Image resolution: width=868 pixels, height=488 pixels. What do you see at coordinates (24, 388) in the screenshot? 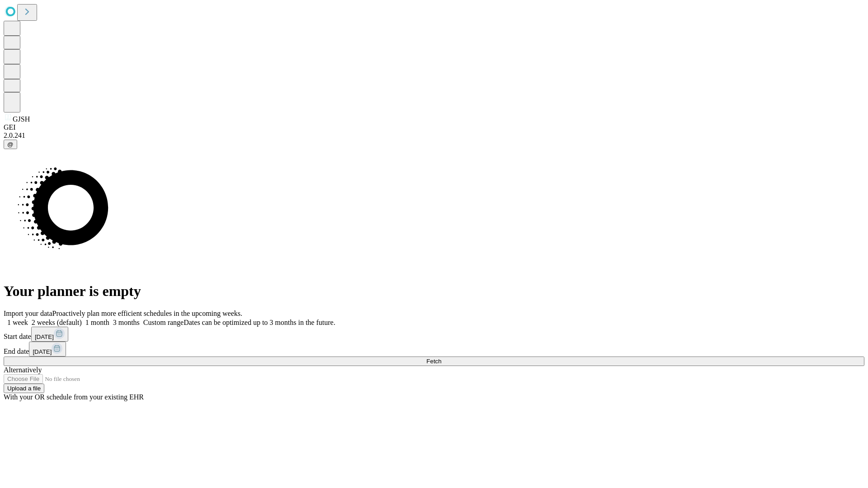
I see `button: Upload a file` at bounding box center [24, 388].